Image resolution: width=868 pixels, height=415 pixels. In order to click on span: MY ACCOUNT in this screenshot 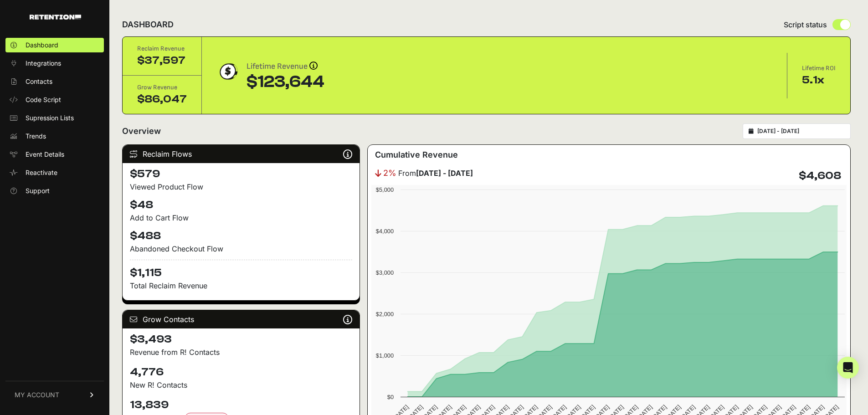, I will do `click(37, 395)`.